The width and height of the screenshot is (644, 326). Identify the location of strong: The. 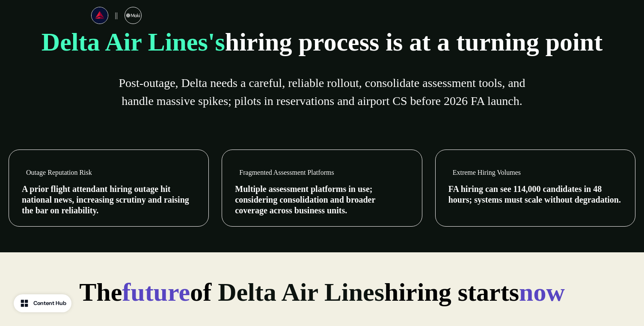
(101, 293).